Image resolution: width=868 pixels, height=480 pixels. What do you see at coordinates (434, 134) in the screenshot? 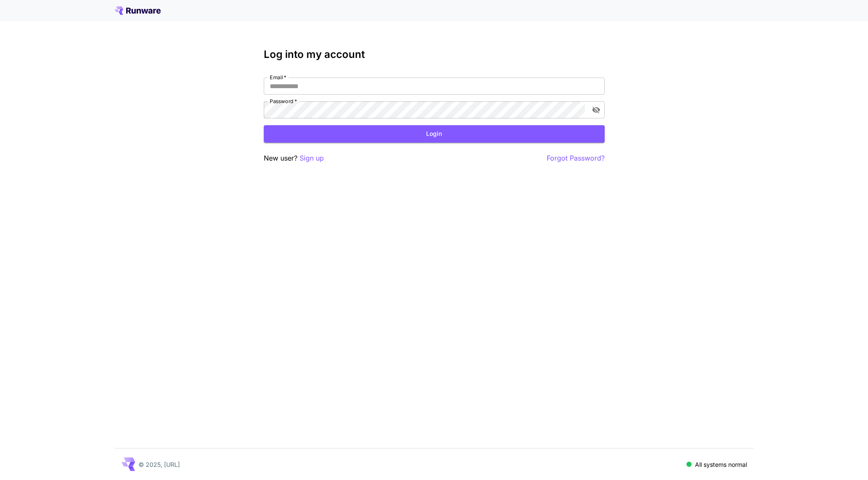
I see `button: Login` at bounding box center [434, 134].